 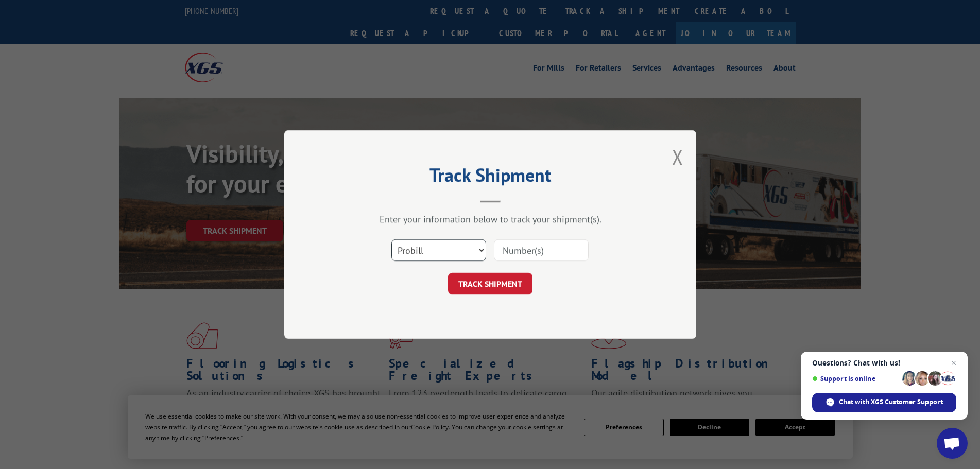 I want to click on span: Close chat, so click(x=953, y=363).